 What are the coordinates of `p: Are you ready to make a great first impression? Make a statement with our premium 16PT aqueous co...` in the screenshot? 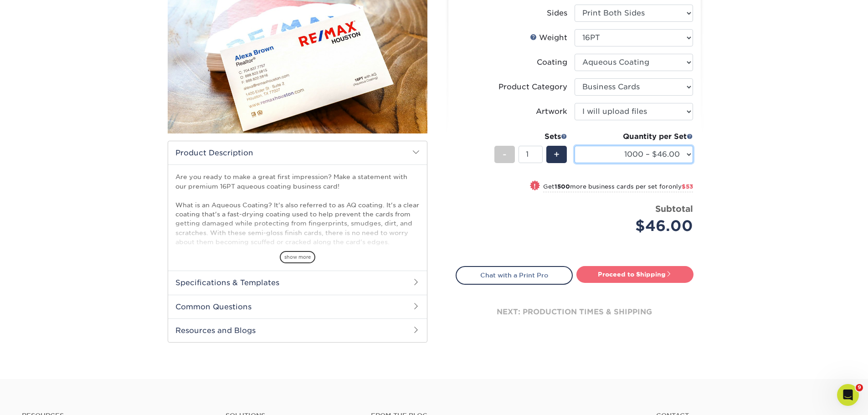 It's located at (297, 247).